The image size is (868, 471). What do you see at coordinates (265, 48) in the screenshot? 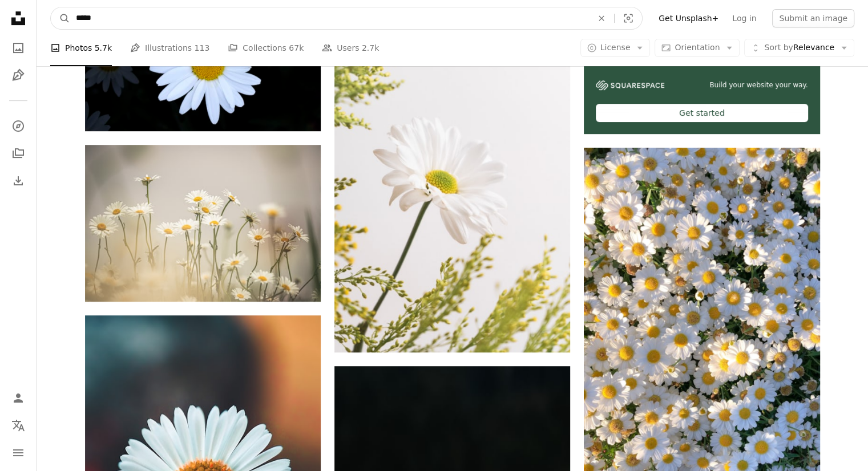
I see `a: Collections 67k` at bounding box center [265, 48].